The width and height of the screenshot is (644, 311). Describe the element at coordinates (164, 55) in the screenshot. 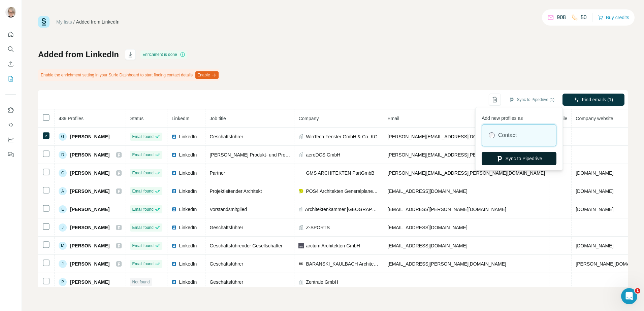

I see `div: Enrichment is done` at that location.